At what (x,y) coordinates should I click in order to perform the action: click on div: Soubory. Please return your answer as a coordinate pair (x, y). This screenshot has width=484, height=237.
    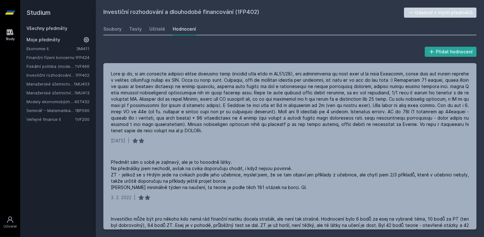
    Looking at the image, I should click on (112, 29).